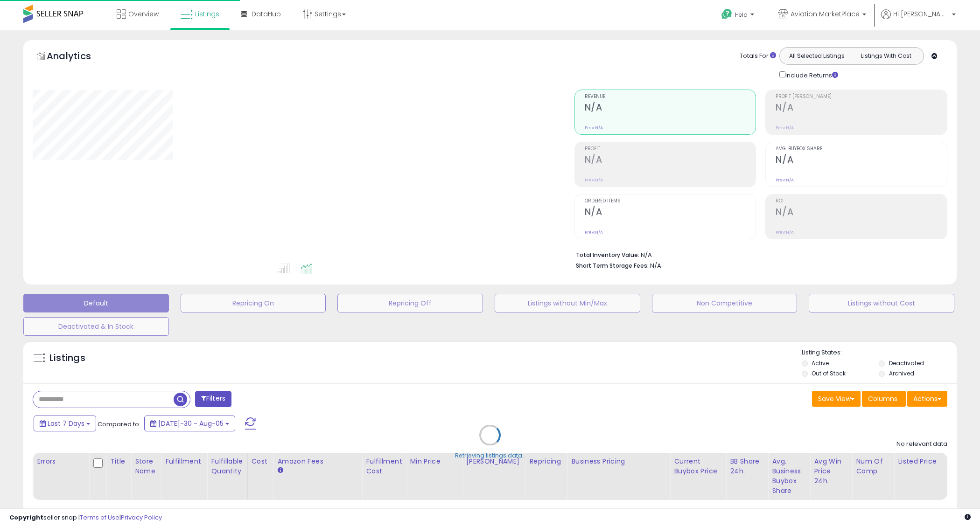 The width and height of the screenshot is (980, 527). I want to click on div: seller snap | |, so click(85, 518).